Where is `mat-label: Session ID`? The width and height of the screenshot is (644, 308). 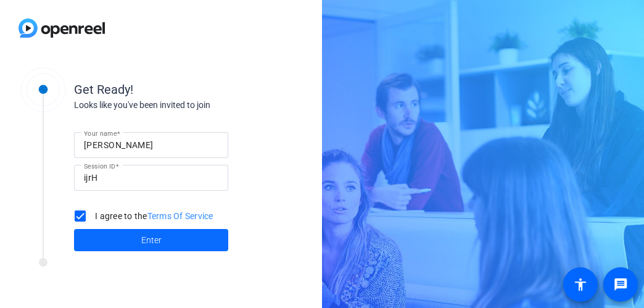 mat-label: Session ID is located at coordinates (100, 166).